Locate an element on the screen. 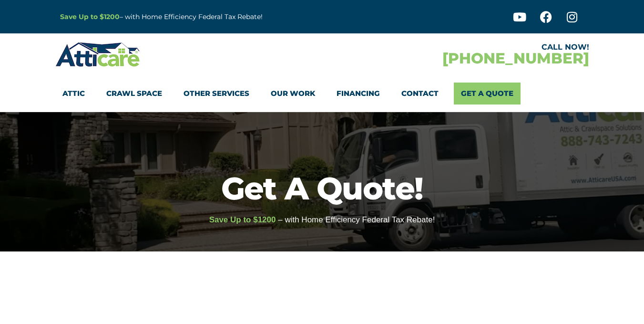 This screenshot has width=644, height=324. a: Attic is located at coordinates (73, 94).